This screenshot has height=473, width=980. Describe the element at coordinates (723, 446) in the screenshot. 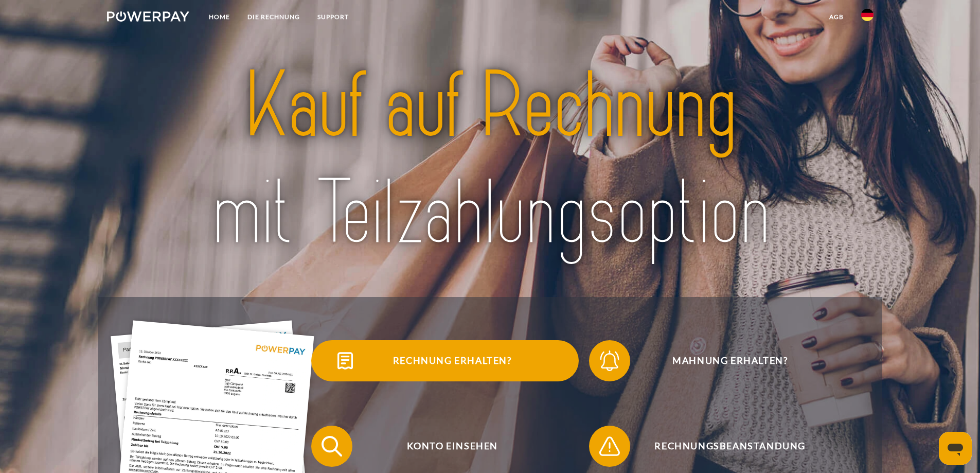

I see `button: Rechnungsbeanstandung` at that location.